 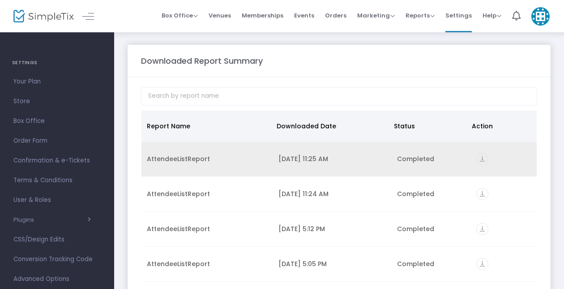 What do you see at coordinates (57, 180) in the screenshot?
I see `span: Terms & Conditions` at bounding box center [57, 180].